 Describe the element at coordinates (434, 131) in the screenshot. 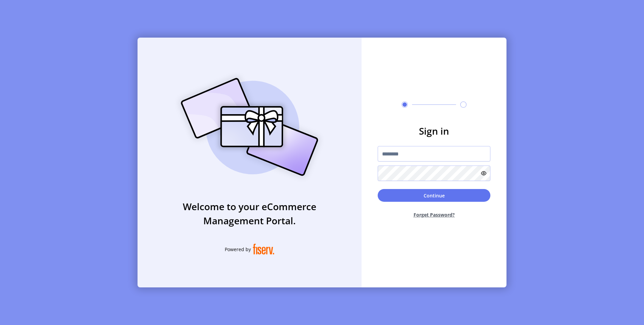

I see `h3: Sign in` at that location.